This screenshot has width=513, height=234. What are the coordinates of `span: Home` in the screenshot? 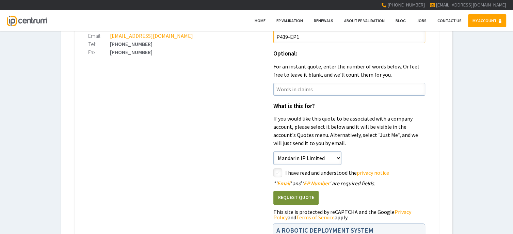 It's located at (260, 20).